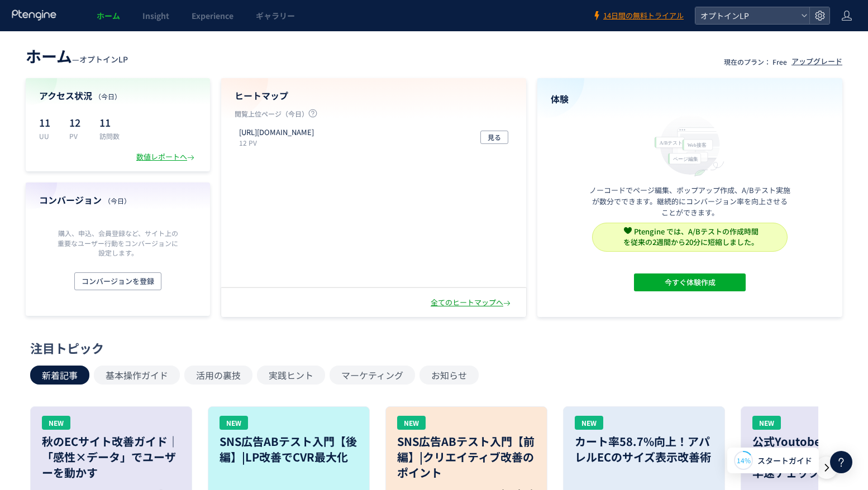  I want to click on button: 基本操作ガイド, so click(137, 375).